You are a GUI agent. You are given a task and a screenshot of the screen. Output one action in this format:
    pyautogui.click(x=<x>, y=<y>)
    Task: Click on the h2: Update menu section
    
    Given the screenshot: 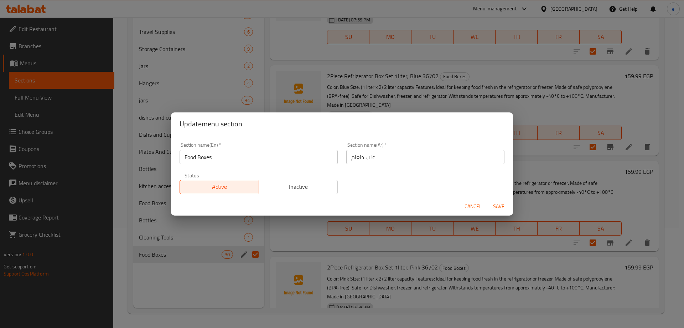 What is the action you would take?
    pyautogui.click(x=342, y=124)
    